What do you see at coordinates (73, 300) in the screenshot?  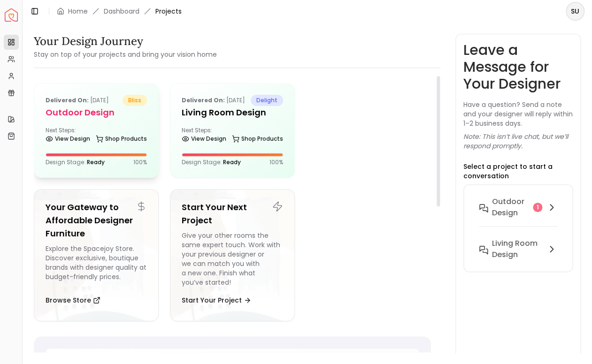 I see `button: Browse Store` at bounding box center [73, 300].